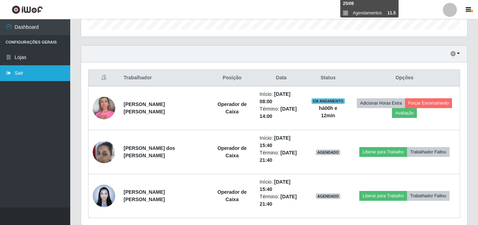 Image resolution: width=478 pixels, height=225 pixels. I want to click on button: Adicionar Horas Extra, so click(381, 103).